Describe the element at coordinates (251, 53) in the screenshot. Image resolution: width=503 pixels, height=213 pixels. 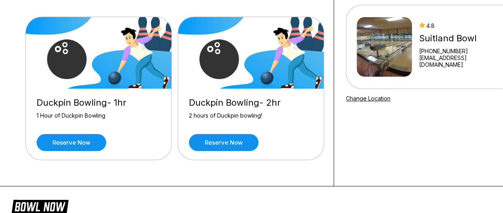
I see `img: Duckpin Bowling- 2hr` at that location.